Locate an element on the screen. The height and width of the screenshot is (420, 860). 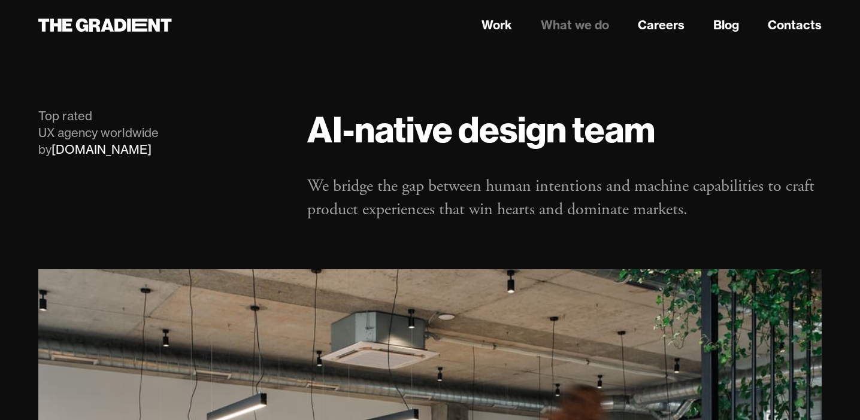
a: Work is located at coordinates (496, 25).